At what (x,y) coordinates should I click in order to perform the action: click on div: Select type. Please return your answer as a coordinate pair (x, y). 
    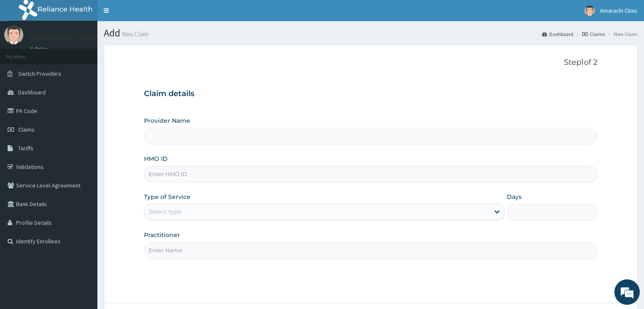
    Looking at the image, I should click on (165, 212).